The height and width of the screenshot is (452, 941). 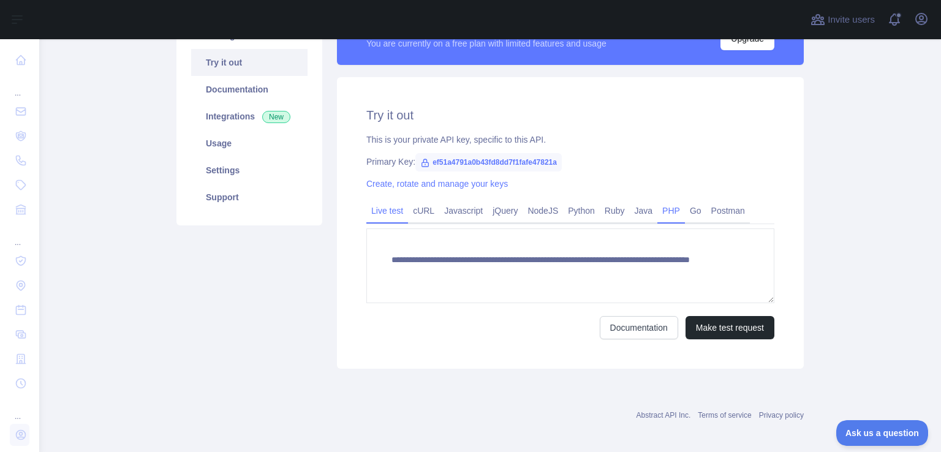 What do you see at coordinates (571, 140) in the screenshot?
I see `div: This is your private API key, specific to this API.` at bounding box center [571, 140].